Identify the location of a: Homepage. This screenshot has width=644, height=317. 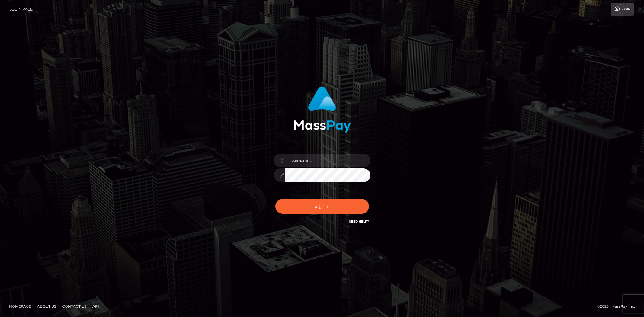
(20, 306).